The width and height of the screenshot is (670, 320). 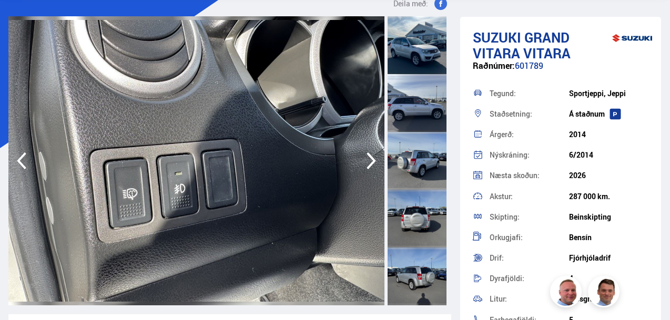 I want to click on div: Drif:, so click(x=529, y=258).